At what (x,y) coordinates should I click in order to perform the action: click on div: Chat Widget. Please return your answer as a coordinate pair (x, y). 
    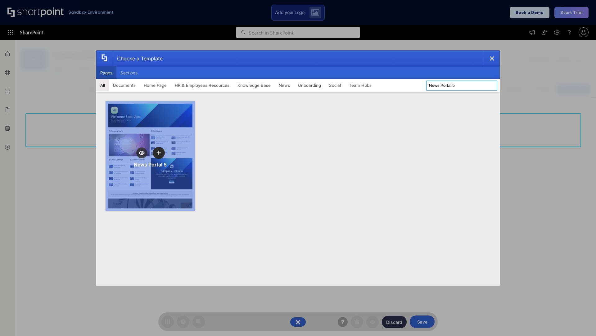
    Looking at the image, I should click on (541, 299).